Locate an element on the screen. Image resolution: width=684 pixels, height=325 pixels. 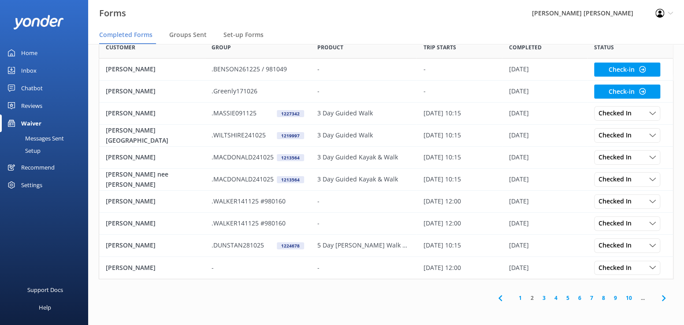
div: 1227342 is located at coordinates (291, 114).